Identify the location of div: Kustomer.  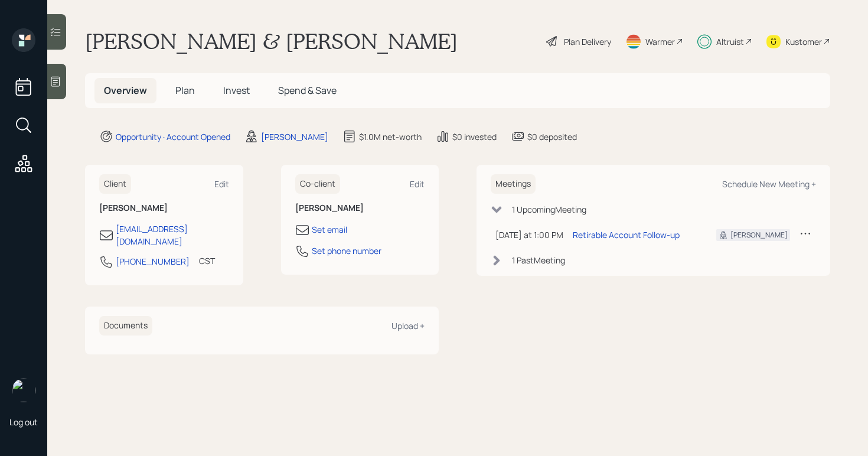
(803, 42).